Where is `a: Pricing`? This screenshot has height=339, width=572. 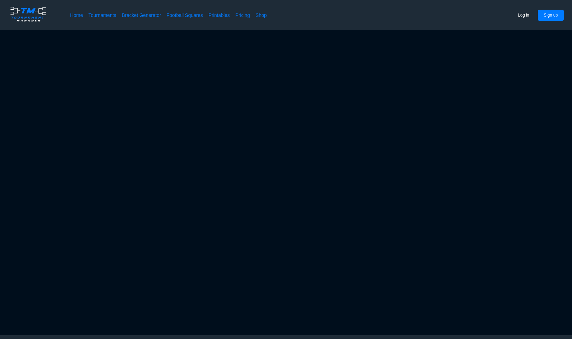 a: Pricing is located at coordinates (243, 15).